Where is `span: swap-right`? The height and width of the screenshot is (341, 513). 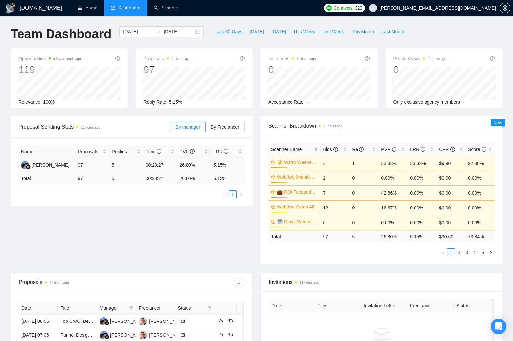 span: swap-right is located at coordinates (159, 32).